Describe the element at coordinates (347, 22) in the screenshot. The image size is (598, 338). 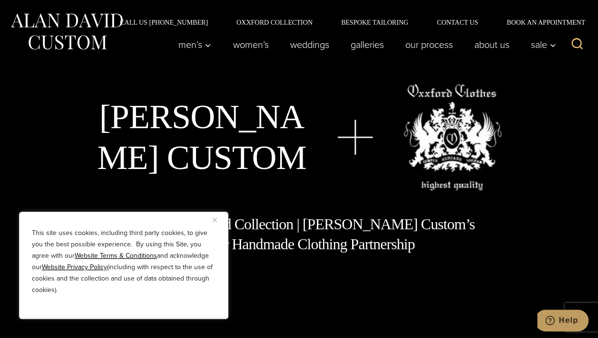
I see `nav: Secondary Navigation` at that location.